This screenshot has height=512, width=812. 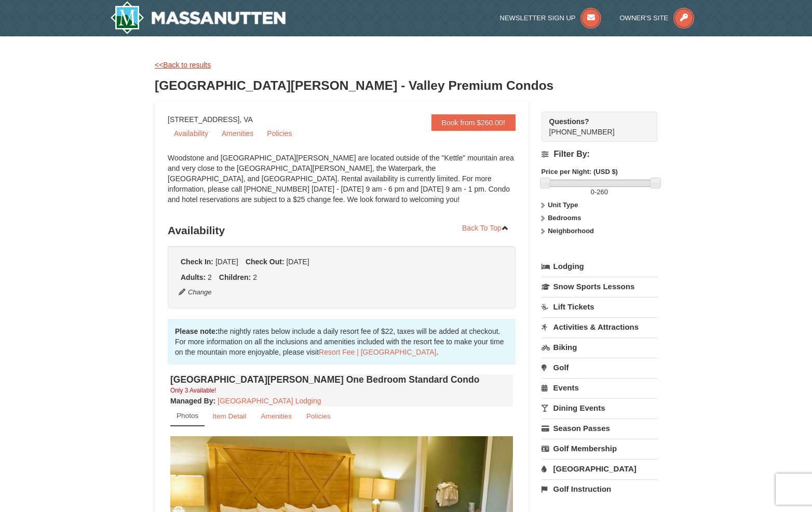 I want to click on a: Availability, so click(x=191, y=133).